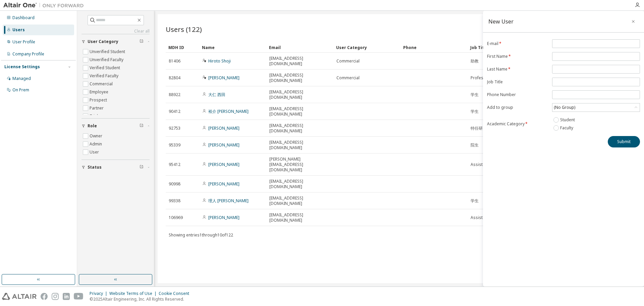 This screenshot has width=644, height=306. Describe the element at coordinates (116, 42) in the screenshot. I see `button: User Category` at that location.